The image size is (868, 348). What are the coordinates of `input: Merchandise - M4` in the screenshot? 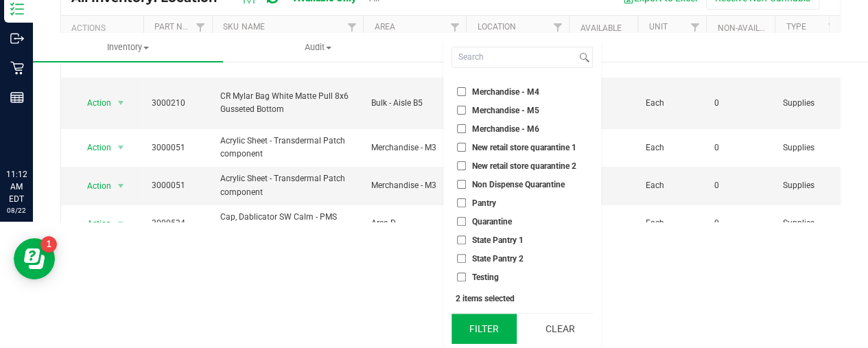 It's located at (461, 91).